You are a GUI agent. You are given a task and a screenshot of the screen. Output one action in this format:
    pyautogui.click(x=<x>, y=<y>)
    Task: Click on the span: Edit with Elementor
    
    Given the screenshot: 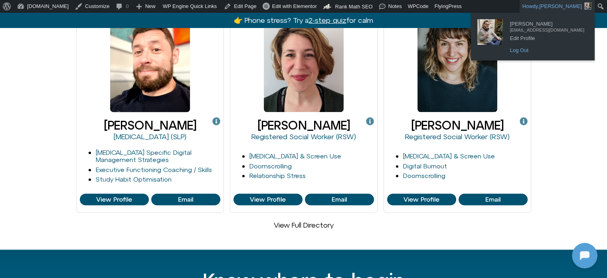 What is the action you would take?
    pyautogui.click(x=295, y=6)
    